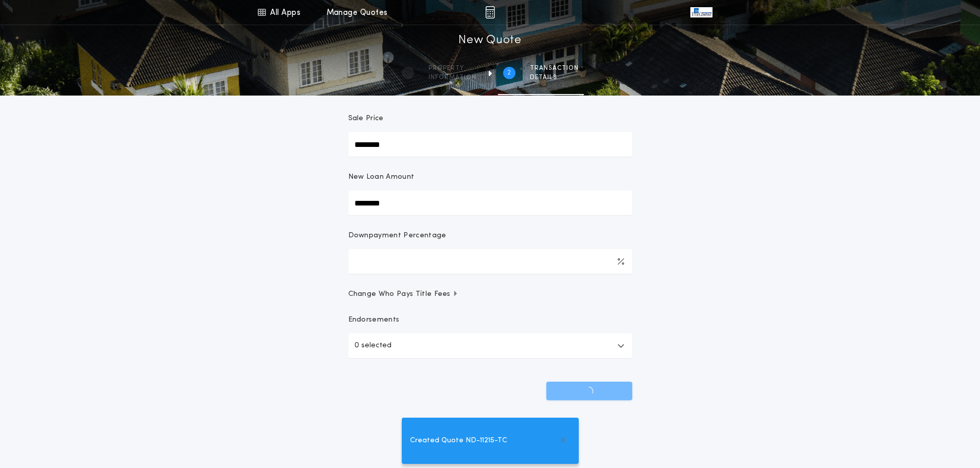 This screenshot has height=468, width=980. I want to click on p: Downpayment Percentage, so click(397, 236).